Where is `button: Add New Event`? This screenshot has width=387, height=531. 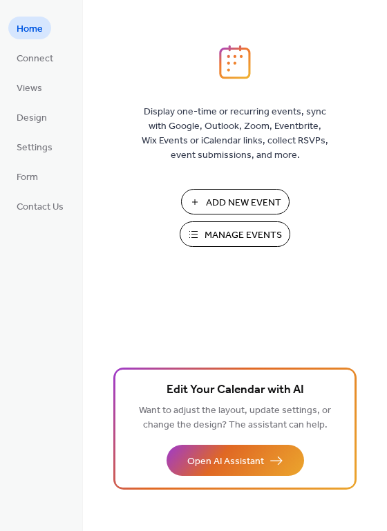
button: Add New Event is located at coordinates (235, 202).